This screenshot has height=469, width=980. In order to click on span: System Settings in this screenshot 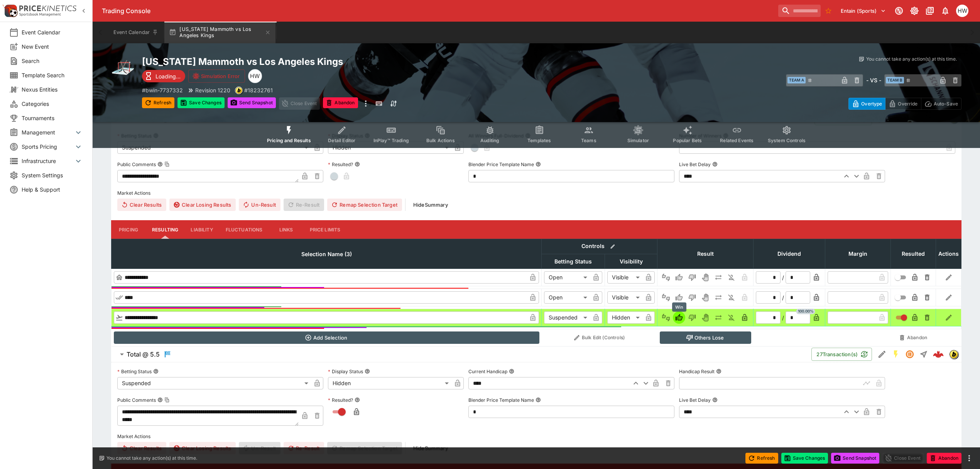, I will do `click(52, 175)`.